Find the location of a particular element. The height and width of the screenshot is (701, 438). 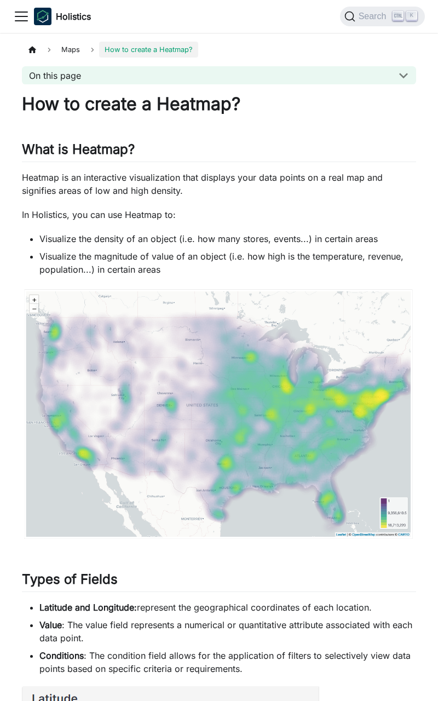

li: Visualize the magnitude of value of an object (i.e. how high is the temperature, revenue, populat... is located at coordinates (228, 263).